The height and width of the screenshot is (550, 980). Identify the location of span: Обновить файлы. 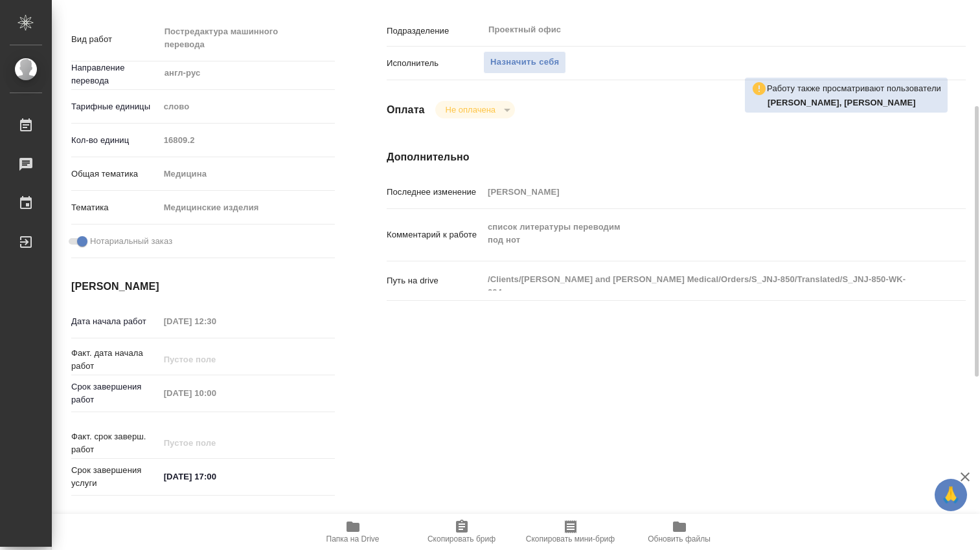
(679, 539).